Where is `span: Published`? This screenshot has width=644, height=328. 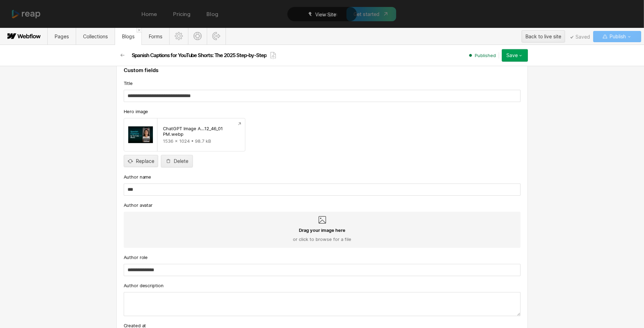
span: Published is located at coordinates (485, 55).